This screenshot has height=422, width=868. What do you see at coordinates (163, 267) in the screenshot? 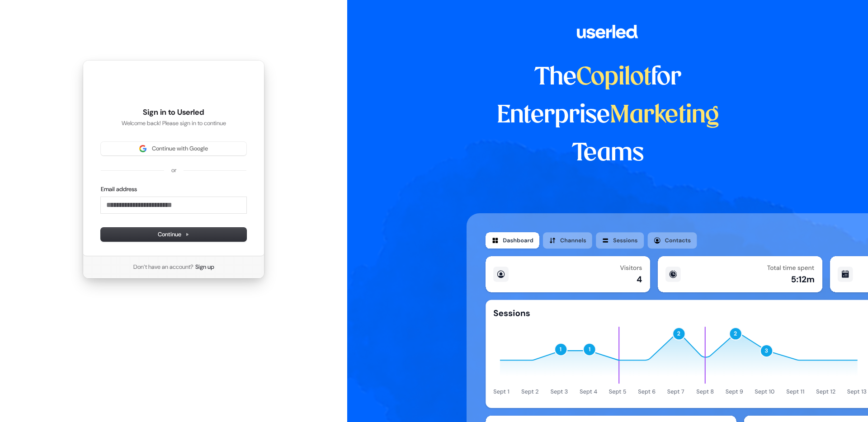
I see `span: Don’t have an account?` at bounding box center [163, 267].